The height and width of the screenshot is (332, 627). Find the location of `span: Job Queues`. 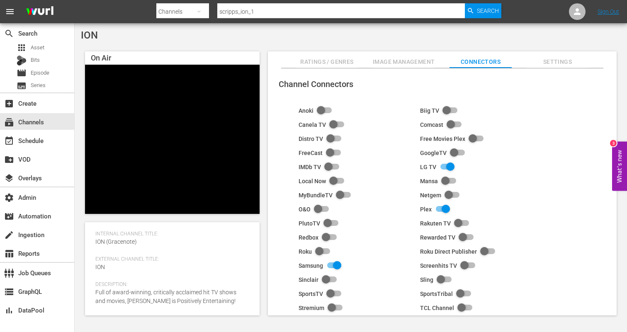

span: Job Queues is located at coordinates (9, 273).